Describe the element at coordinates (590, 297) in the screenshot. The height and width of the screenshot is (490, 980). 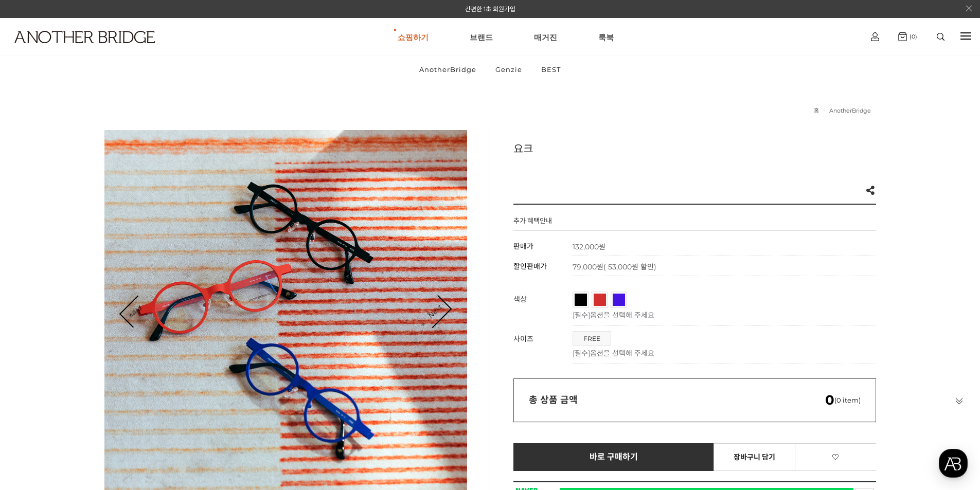
I see `span: 블랙` at that location.